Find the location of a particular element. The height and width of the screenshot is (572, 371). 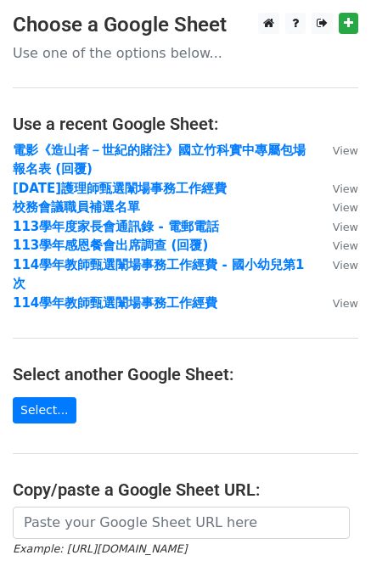

a: 114學年教師甄選闈場事務工作經費 - 國小幼兒第1次 is located at coordinates (158, 274).